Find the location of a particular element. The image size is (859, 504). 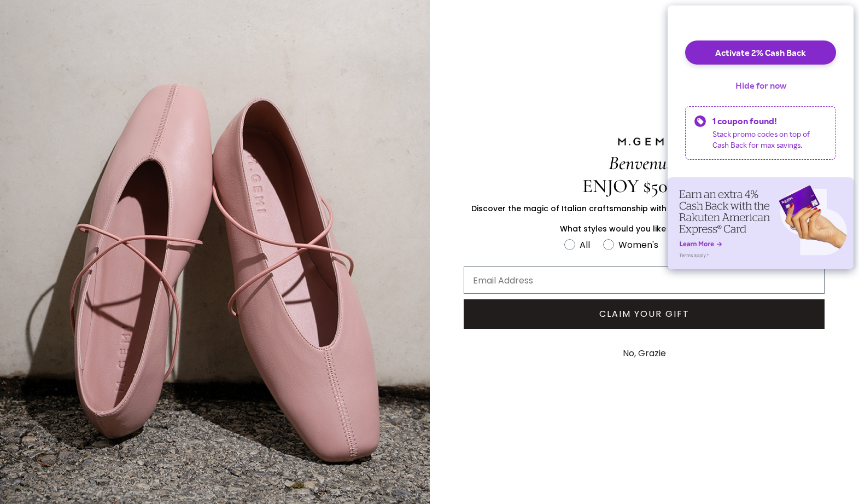

img: M.GEMI is located at coordinates (644, 142).